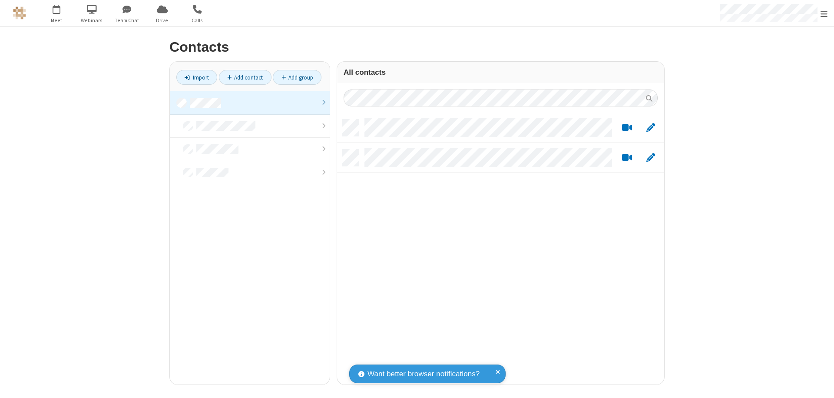  What do you see at coordinates (162, 20) in the screenshot?
I see `span: Drive` at bounding box center [162, 20].